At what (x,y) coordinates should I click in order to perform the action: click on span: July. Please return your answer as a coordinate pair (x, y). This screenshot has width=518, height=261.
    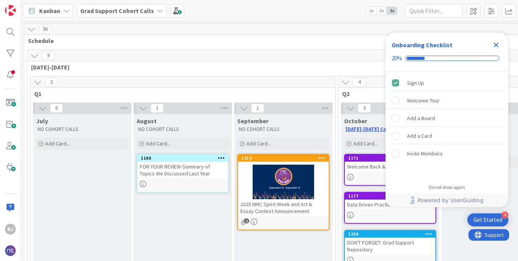
    Looking at the image, I should click on (42, 121).